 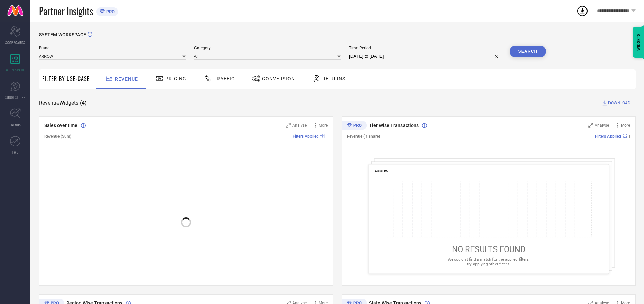 What do you see at coordinates (15, 70) in the screenshot?
I see `span: WORKSPACE` at bounding box center [15, 70].